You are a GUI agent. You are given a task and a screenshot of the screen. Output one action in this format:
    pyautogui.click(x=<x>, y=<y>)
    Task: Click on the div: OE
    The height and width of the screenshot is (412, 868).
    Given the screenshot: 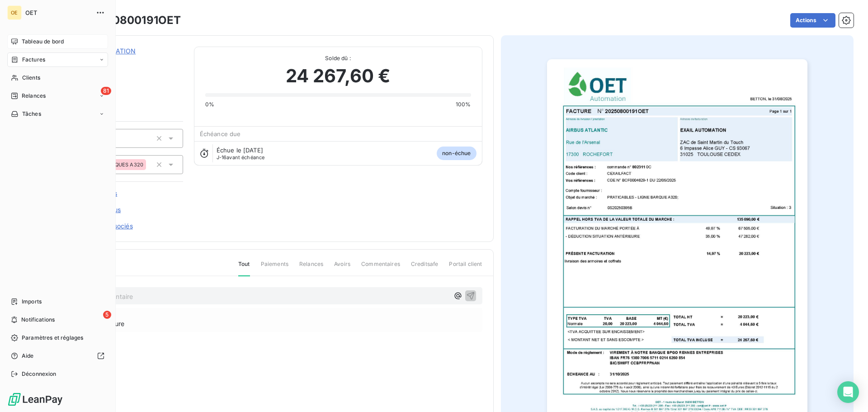 What is the action you would take?
    pyautogui.click(x=15, y=13)
    